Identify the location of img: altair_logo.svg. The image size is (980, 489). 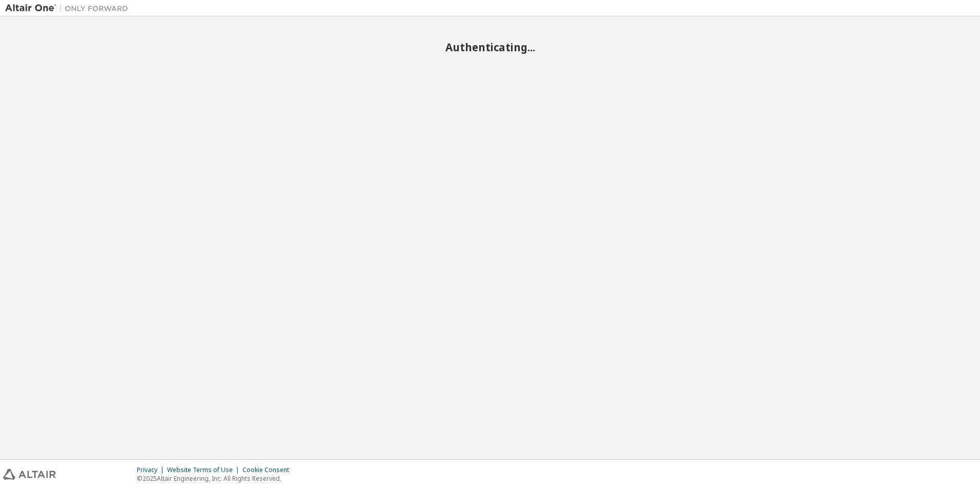
(29, 475).